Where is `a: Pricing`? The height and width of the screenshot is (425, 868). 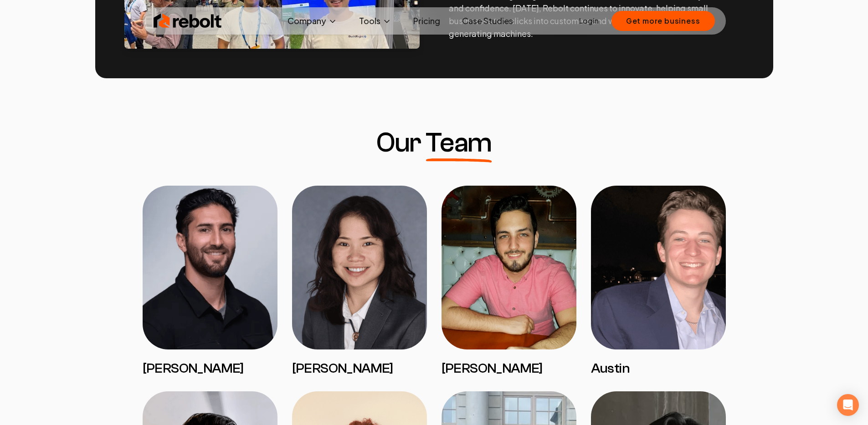
a: Pricing is located at coordinates (426, 21).